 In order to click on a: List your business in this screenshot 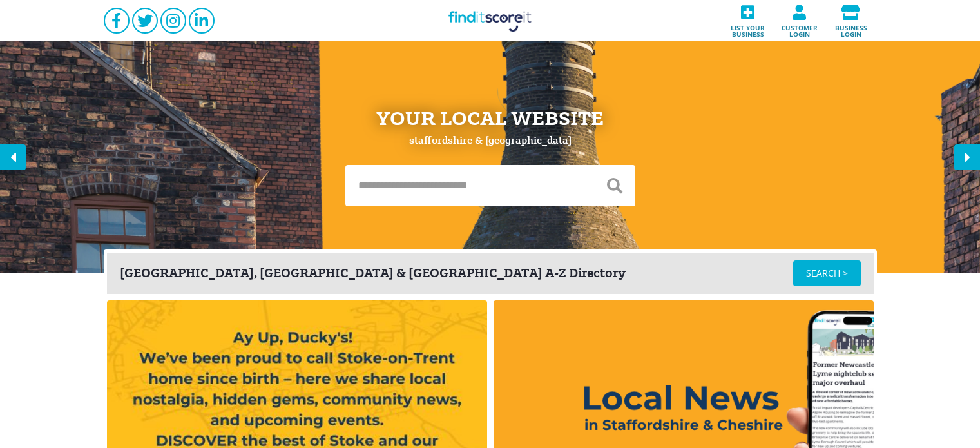, I will do `click(748, 21)`.